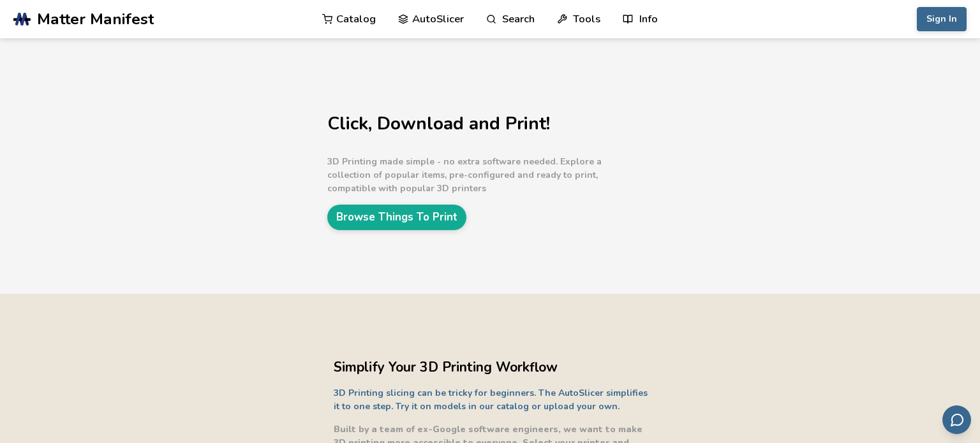 The height and width of the screenshot is (443, 980). Describe the element at coordinates (487, 124) in the screenshot. I see `h1: Click, Download and Print!` at that location.